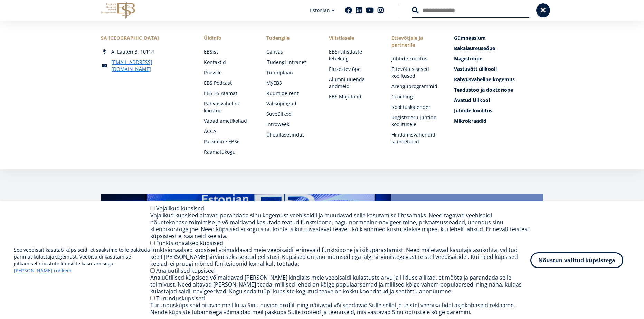  I want to click on a: Coaching, so click(415, 97).